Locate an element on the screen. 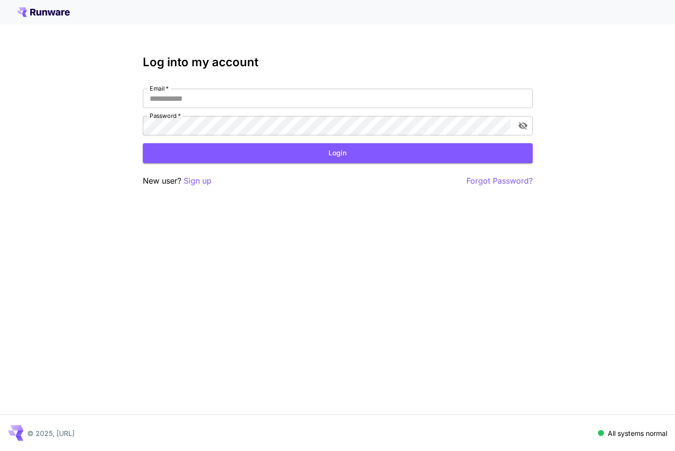  h3: Log into my account is located at coordinates (338, 62).